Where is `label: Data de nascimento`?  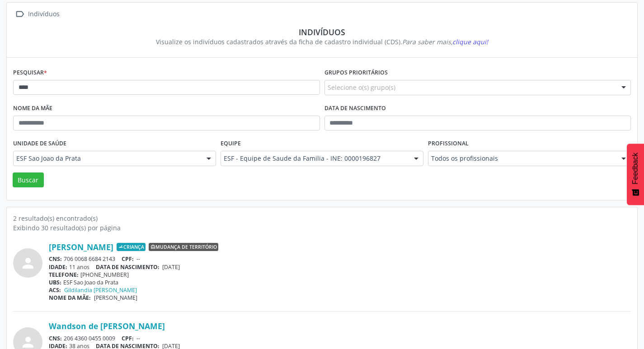 label: Data de nascimento is located at coordinates (356, 108).